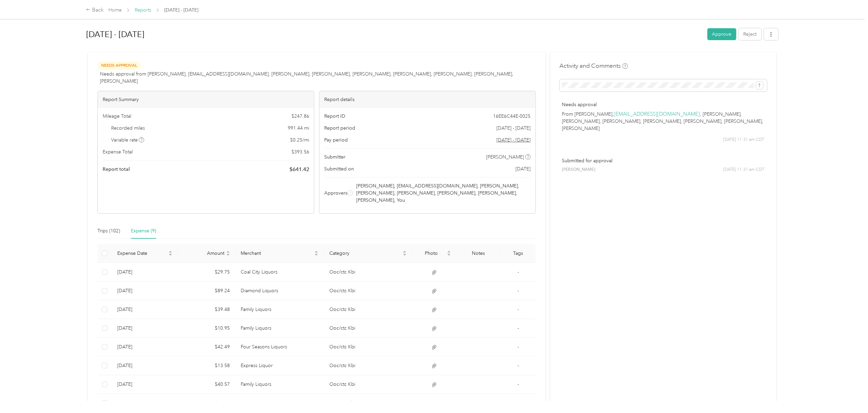 This screenshot has height=413, width=868. Describe the element at coordinates (279, 254) in the screenshot. I see `th: Merchant` at that location.